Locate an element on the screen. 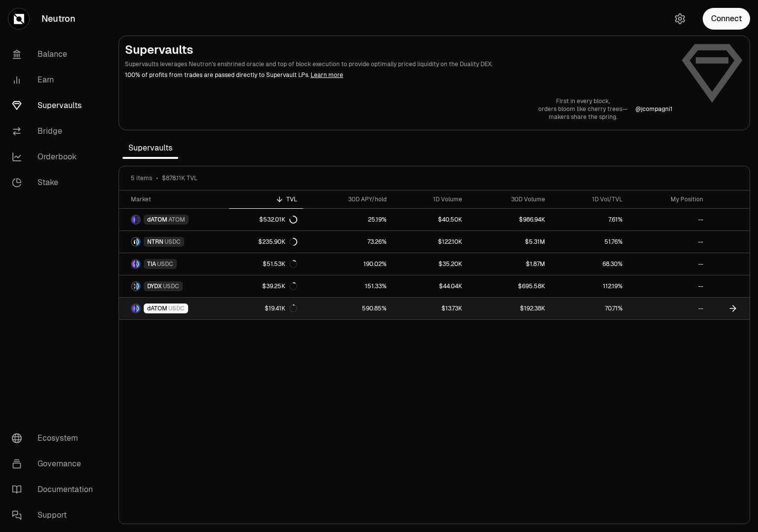 This screenshot has width=758, height=532. a: @jcompagni1 is located at coordinates (654, 109).